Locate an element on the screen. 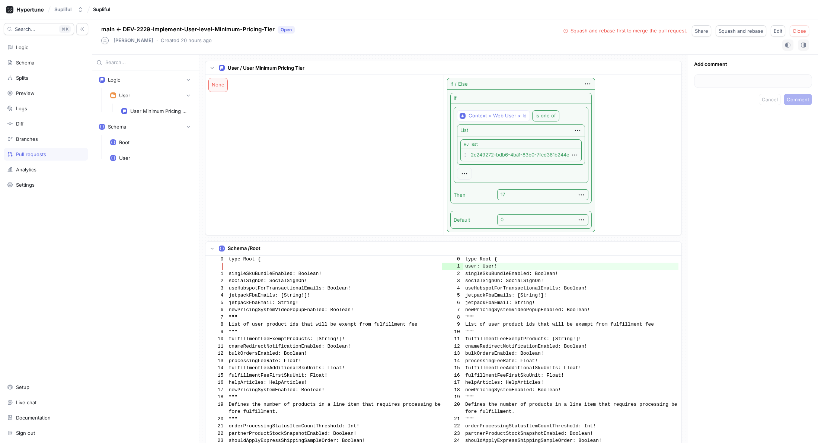 The image size is (818, 443). span: Share is located at coordinates (702, 31).